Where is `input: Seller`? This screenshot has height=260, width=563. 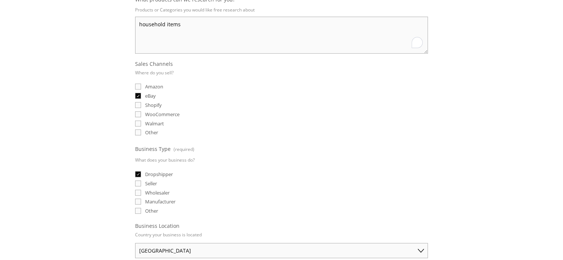
input: Seller is located at coordinates (138, 184).